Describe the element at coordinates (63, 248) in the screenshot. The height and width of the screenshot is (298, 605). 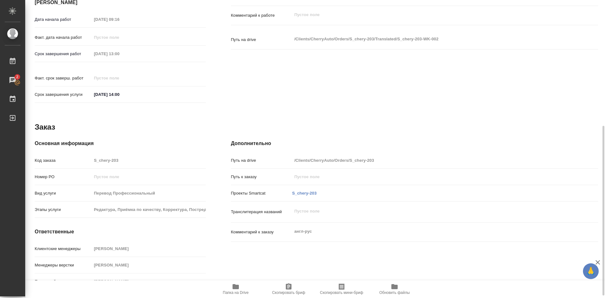
I see `p: Клиентские менеджеры` at that location.